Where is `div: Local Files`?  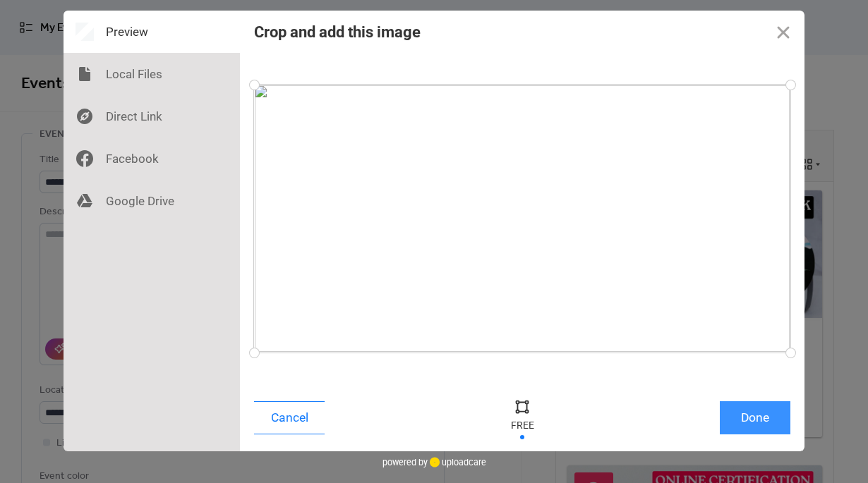 div: Local Files is located at coordinates (152, 74).